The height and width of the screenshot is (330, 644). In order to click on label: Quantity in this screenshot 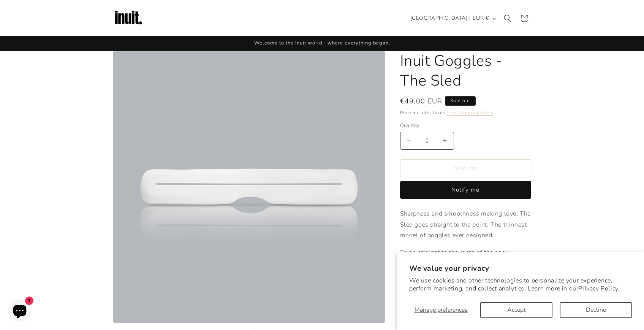, I will do `click(465, 126)`.